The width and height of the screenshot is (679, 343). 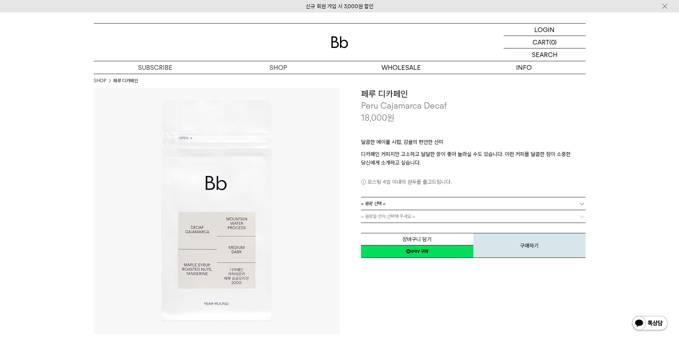 I want to click on h3: 페루 디카페인, so click(x=473, y=94).